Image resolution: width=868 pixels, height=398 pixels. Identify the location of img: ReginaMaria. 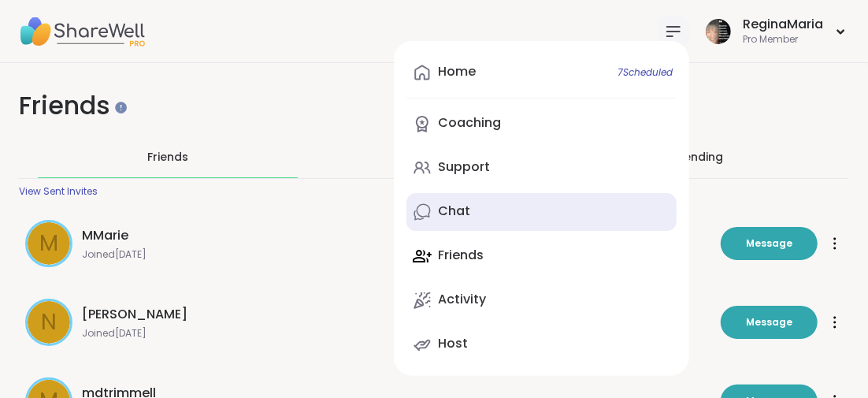
(718, 32).